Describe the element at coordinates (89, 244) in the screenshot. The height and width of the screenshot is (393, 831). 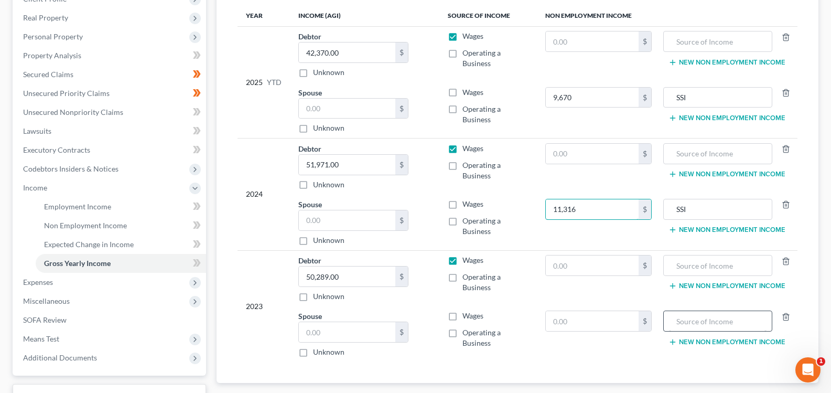
I see `span: Expected Change in Income` at that location.